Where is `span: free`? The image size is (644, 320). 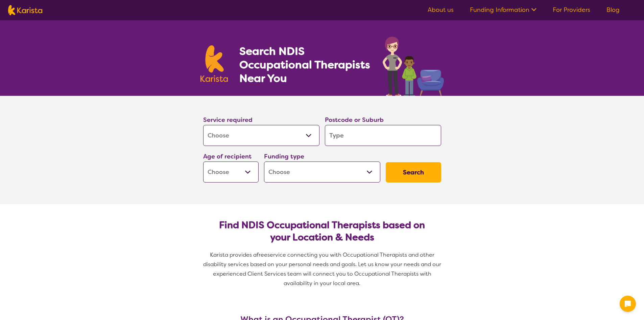 span: free is located at coordinates (262, 254).